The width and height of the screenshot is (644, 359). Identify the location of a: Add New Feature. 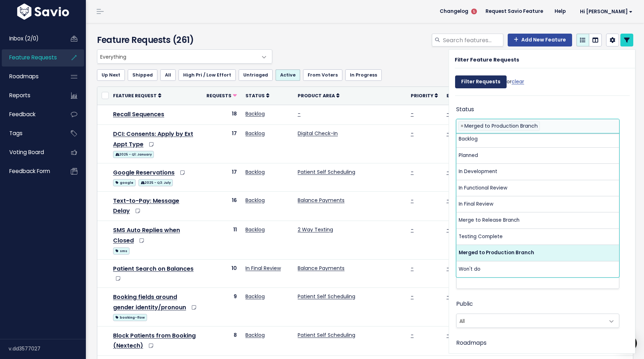
(540, 40).